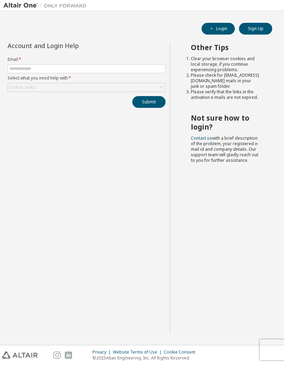 This screenshot has width=284, height=365. What do you see at coordinates (102, 352) in the screenshot?
I see `div: Privacy` at bounding box center [102, 352].